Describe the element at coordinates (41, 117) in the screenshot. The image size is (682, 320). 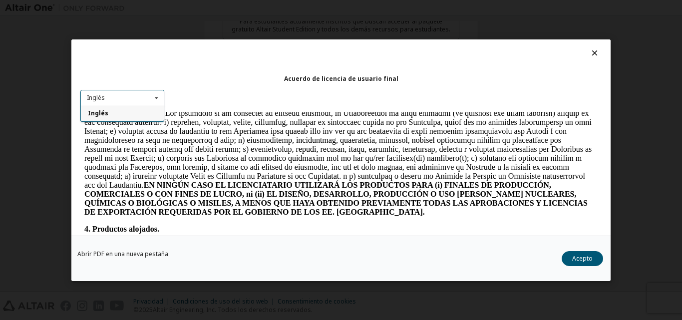
I see `font: 4. Productos alojados.` at that location.